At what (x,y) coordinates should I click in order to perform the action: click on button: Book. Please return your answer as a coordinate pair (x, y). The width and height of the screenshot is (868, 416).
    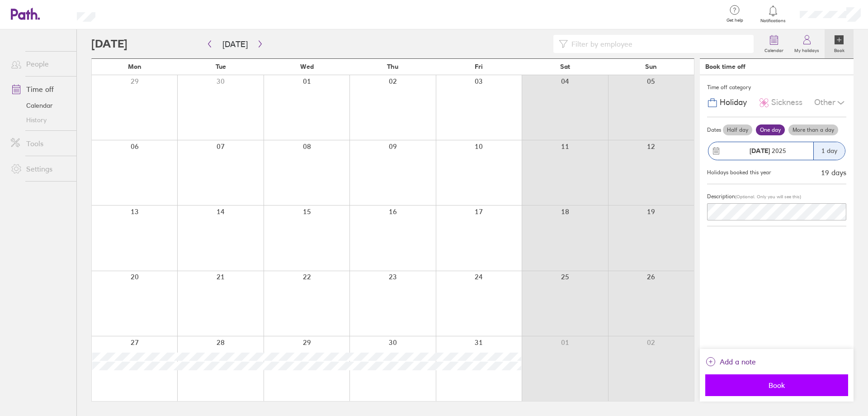
    Looking at the image, I should click on (777, 385).